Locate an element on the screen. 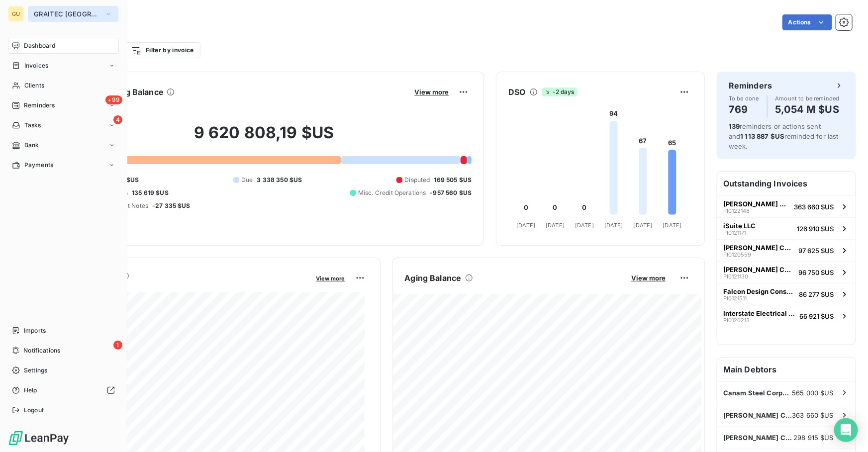  button: Filter by invoice is located at coordinates (162, 50).